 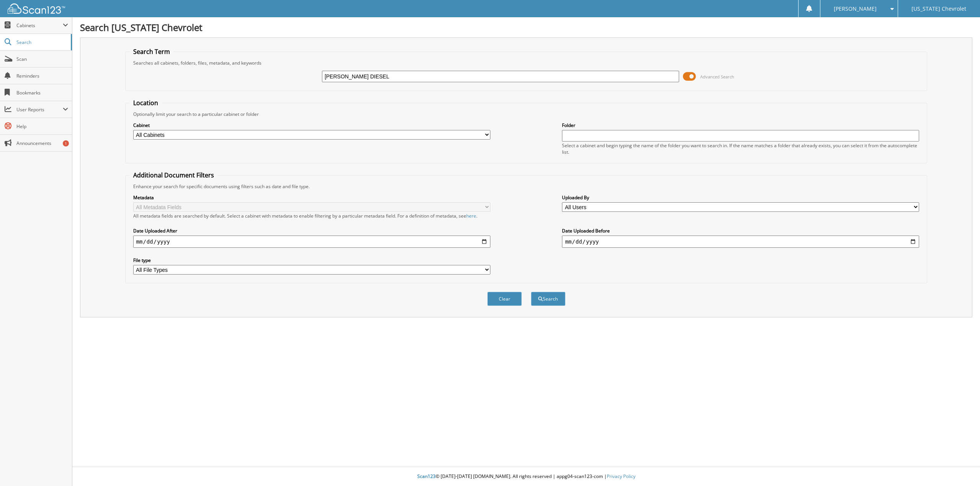 What do you see at coordinates (426, 476) in the screenshot?
I see `span: Scan123` at bounding box center [426, 476].